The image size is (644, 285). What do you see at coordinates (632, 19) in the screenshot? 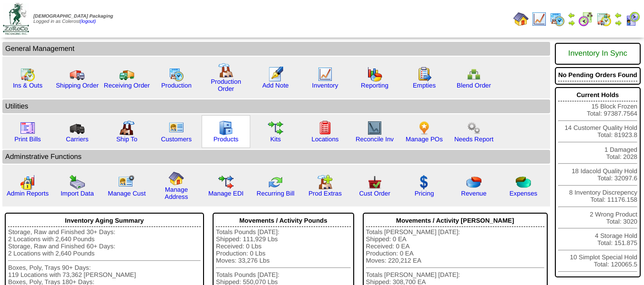
I see `img: calendarcustomer.gif` at bounding box center [632, 19].